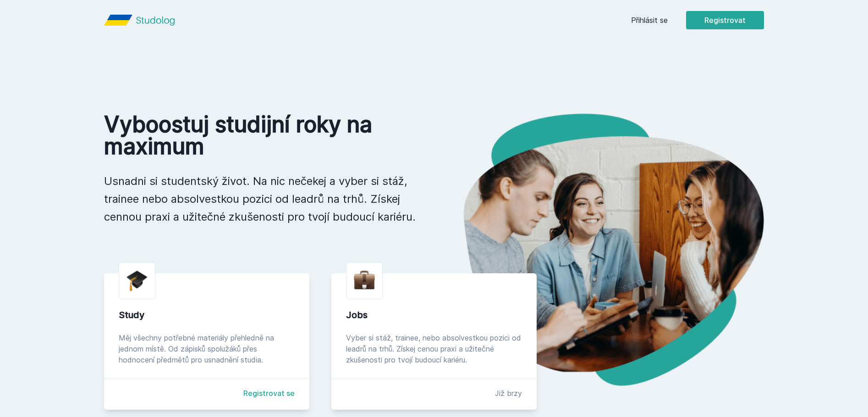  What do you see at coordinates (262, 135) in the screenshot?
I see `h1: Vyboostuj studijní roky na maximum` at bounding box center [262, 135].